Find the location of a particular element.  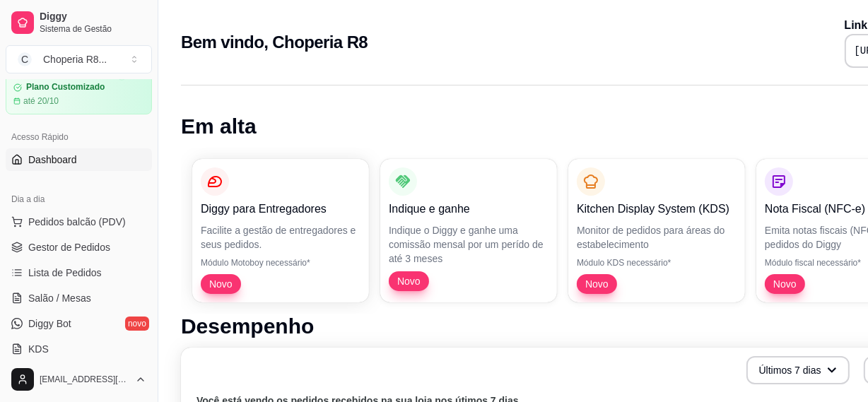

button: Últimos 7 dias is located at coordinates (798, 371).